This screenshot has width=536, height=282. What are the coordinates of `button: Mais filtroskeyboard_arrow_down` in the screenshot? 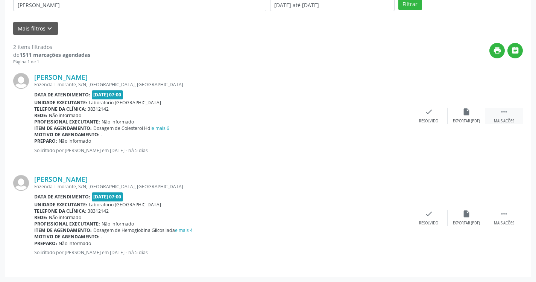 It's located at (35, 28).